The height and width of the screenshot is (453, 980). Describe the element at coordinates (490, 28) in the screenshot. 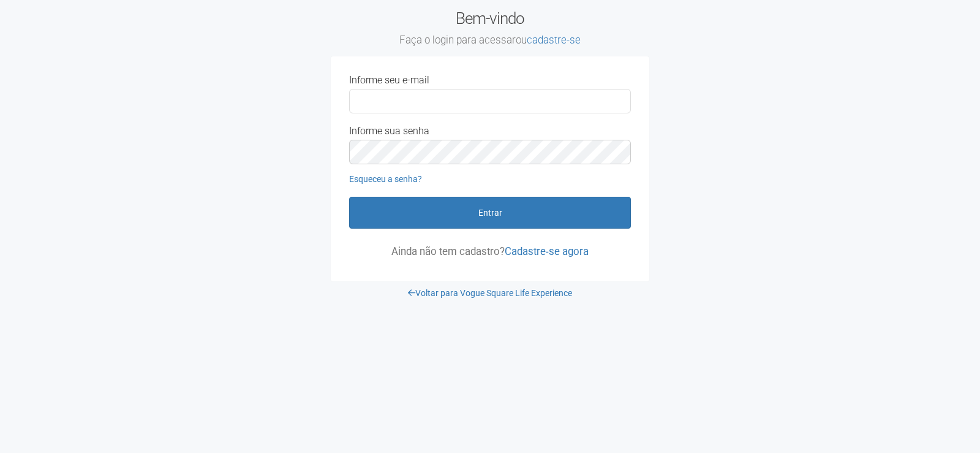

I see `h2: Bem-vindo` at that location.